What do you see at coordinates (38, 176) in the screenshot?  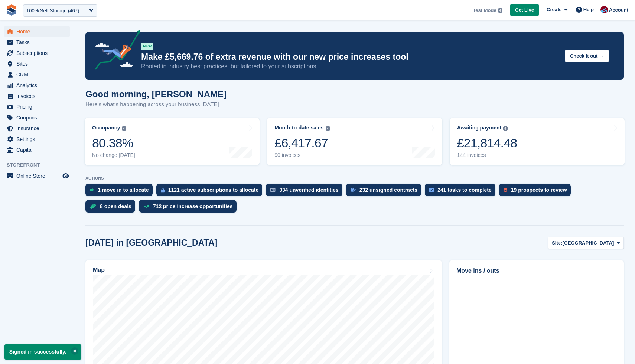 I see `span: Online Store` at bounding box center [38, 176].